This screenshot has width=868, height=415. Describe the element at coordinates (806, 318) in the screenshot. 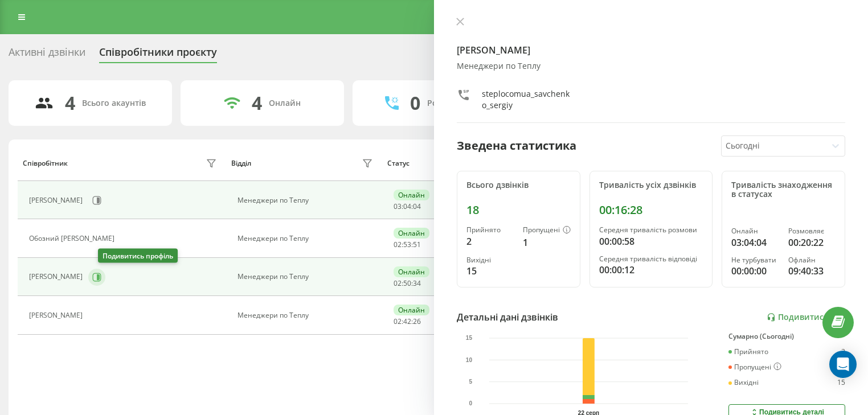

I see `a: Подивитись звіт` at that location.